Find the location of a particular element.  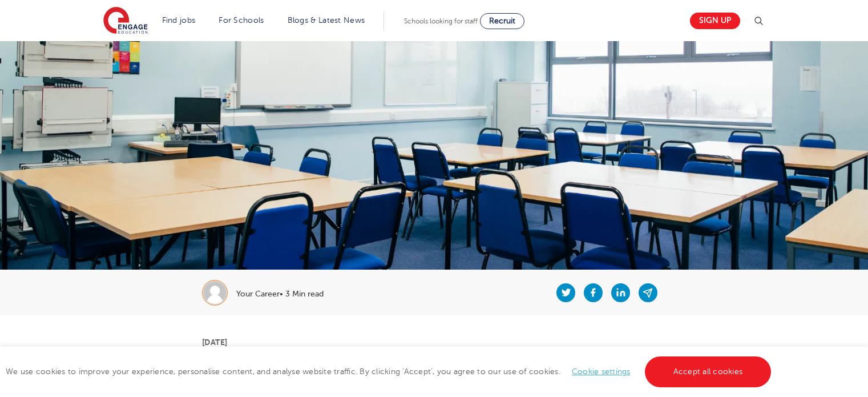

a: For Schools is located at coordinates (241, 20).